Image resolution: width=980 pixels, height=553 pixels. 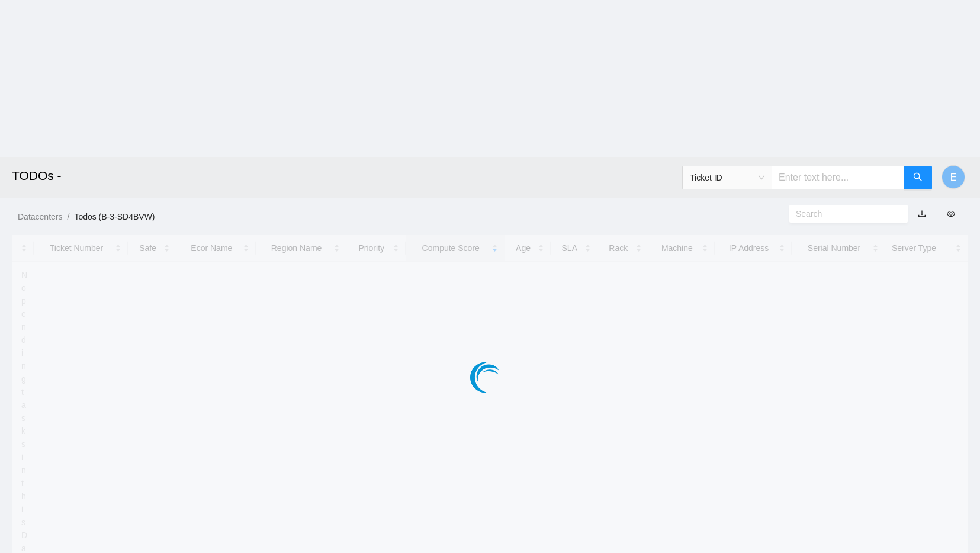 I want to click on input: Enter text here..., so click(x=838, y=177).